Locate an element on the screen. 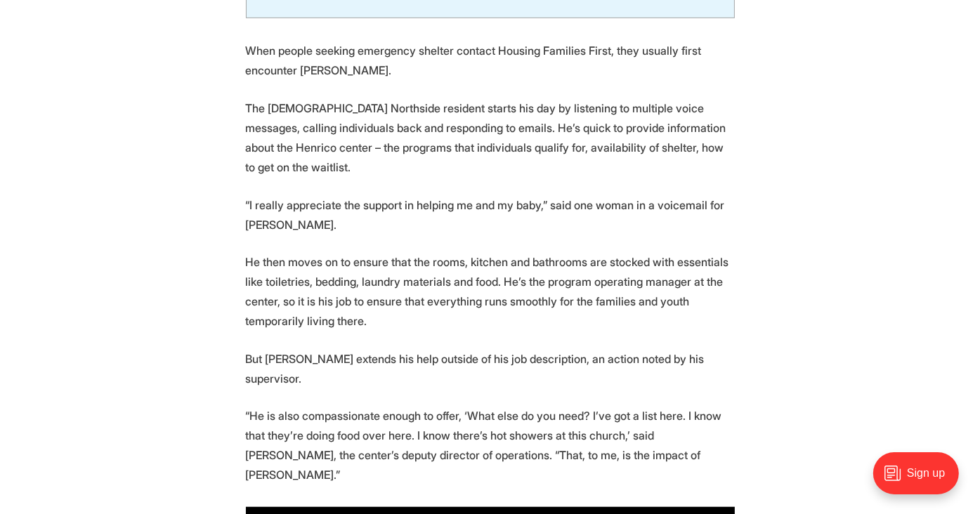 The width and height of the screenshot is (980, 514). p: “He is also compassionate enough to offer, ‘What else do you need? I’ve got a list here. I know t... is located at coordinates (491, 445).